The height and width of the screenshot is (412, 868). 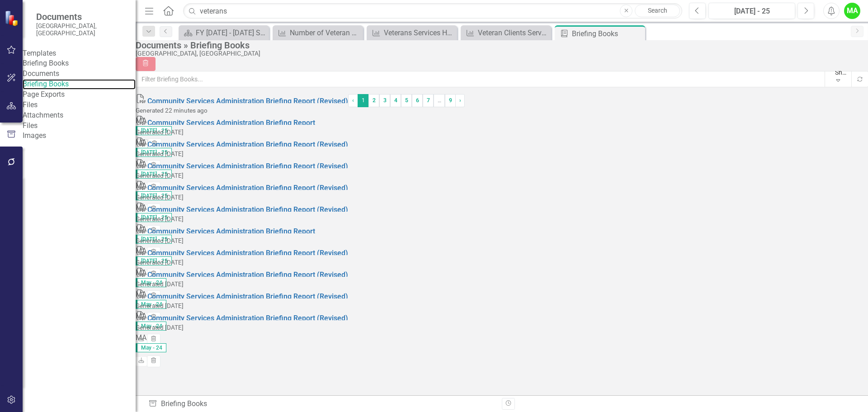 I want to click on a: 5, so click(x=406, y=101).